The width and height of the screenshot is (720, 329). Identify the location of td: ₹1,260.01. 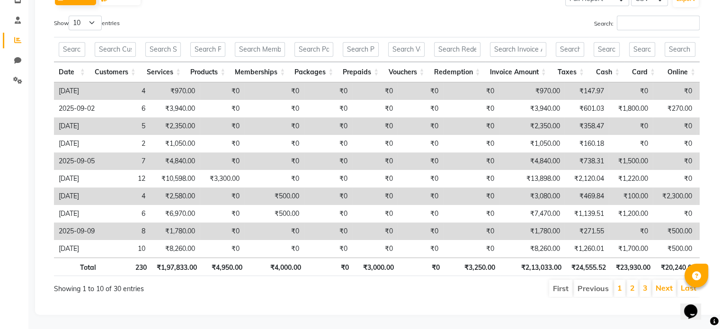
(586, 248).